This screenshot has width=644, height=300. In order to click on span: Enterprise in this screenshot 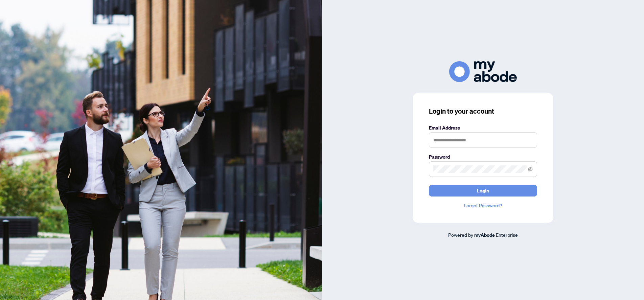, I will do `click(507, 235)`.